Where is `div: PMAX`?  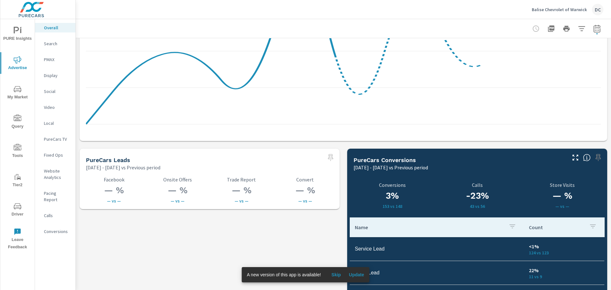
div: PMAX is located at coordinates (55, 60).